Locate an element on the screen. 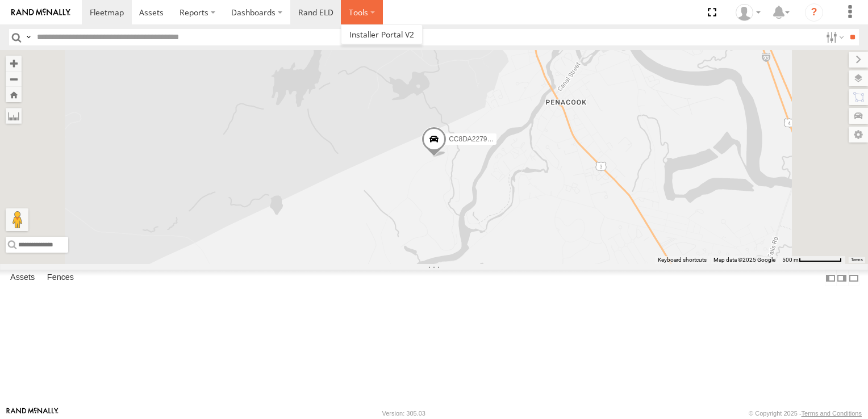 The width and height of the screenshot is (868, 419). label: Search Filter Options is located at coordinates (833, 37).